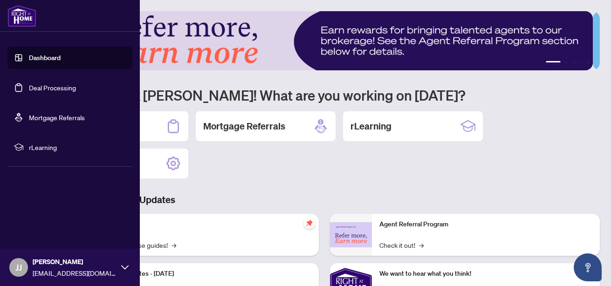 Image resolution: width=611 pixels, height=286 pixels. Describe the element at coordinates (310, 223) in the screenshot. I see `span: pushpin` at that location.